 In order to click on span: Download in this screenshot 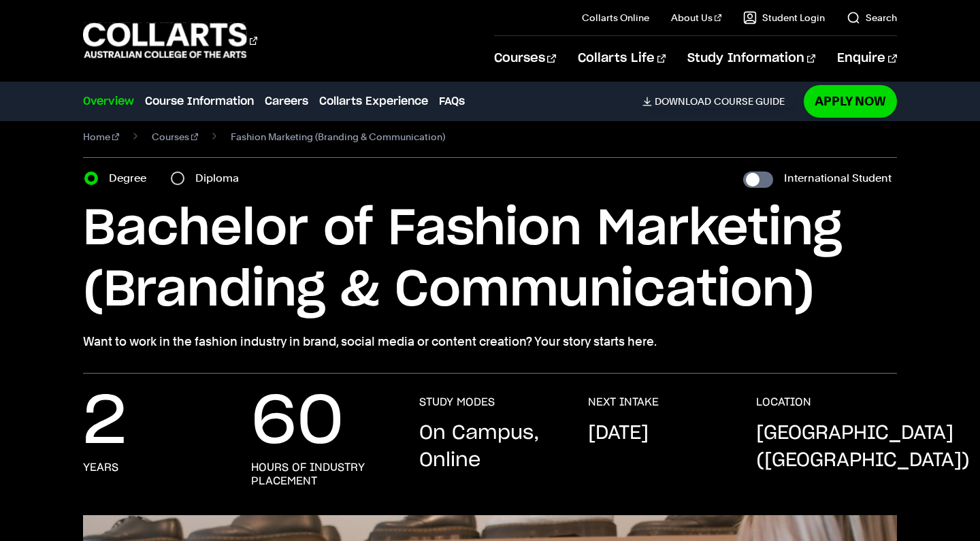, I will do `click(682, 101)`.